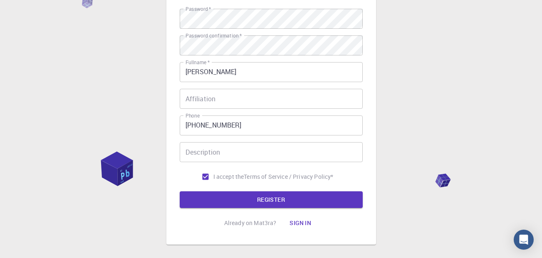 The width and height of the screenshot is (542, 258). What do you see at coordinates (271, 199) in the screenshot?
I see `button: REGISTER` at bounding box center [271, 199].